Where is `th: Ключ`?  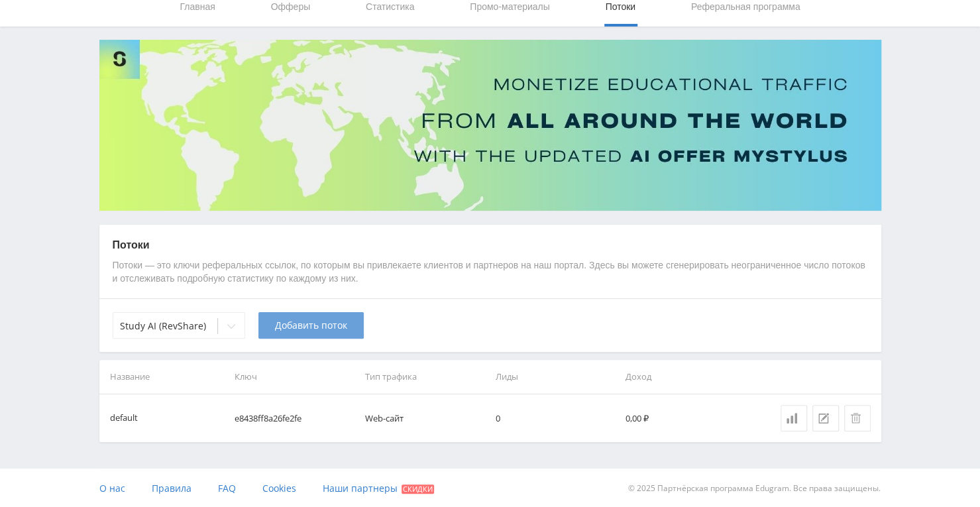
th: Ключ is located at coordinates (294, 376).